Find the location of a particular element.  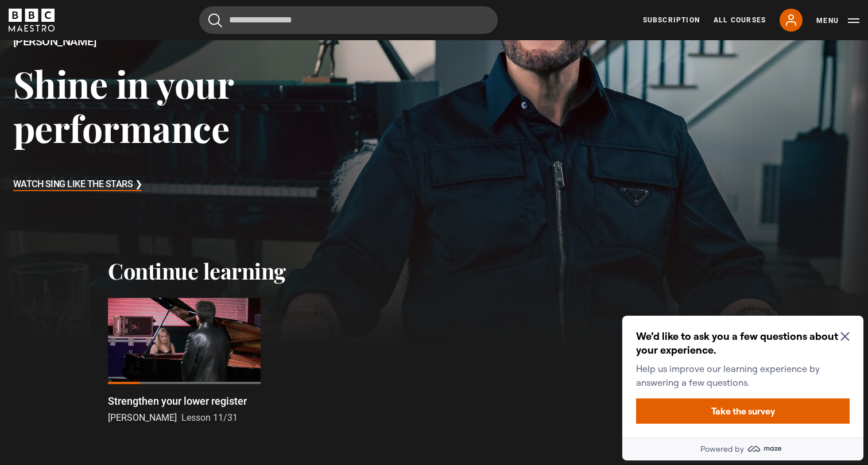

button: Close Maze Prompt is located at coordinates (227, 25).